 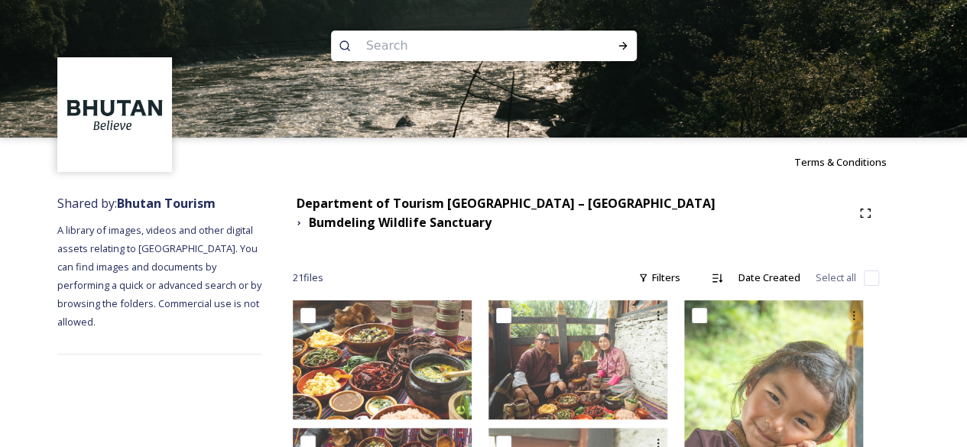 What do you see at coordinates (769, 277) in the screenshot?
I see `div: Date Created` at bounding box center [769, 277].